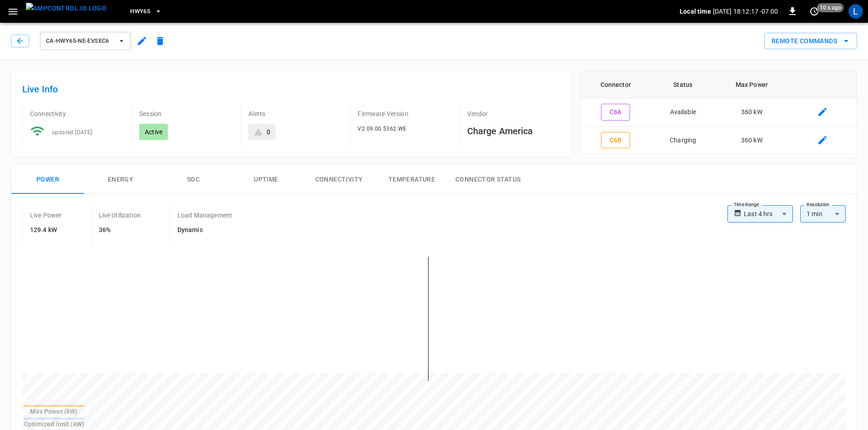 This screenshot has height=430, width=868. Describe the element at coordinates (46, 215) in the screenshot. I see `p: Live Power` at that location.